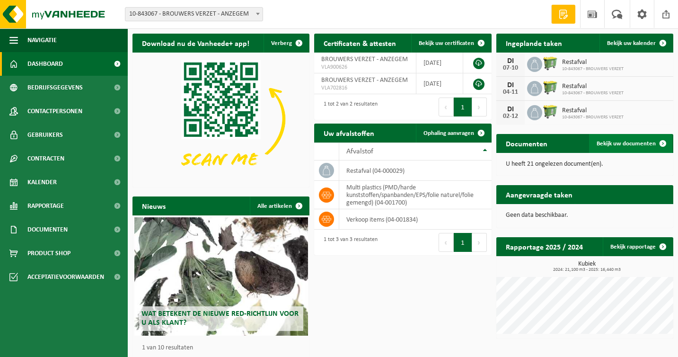 This screenshot has height=357, width=678. What do you see at coordinates (446, 43) in the screenshot?
I see `span: Bekijk uw certificaten` at bounding box center [446, 43].